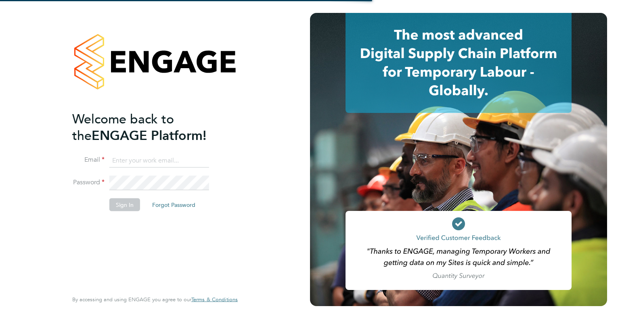 Image resolution: width=620 pixels, height=319 pixels. I want to click on input: Enter your work email..., so click(159, 161).